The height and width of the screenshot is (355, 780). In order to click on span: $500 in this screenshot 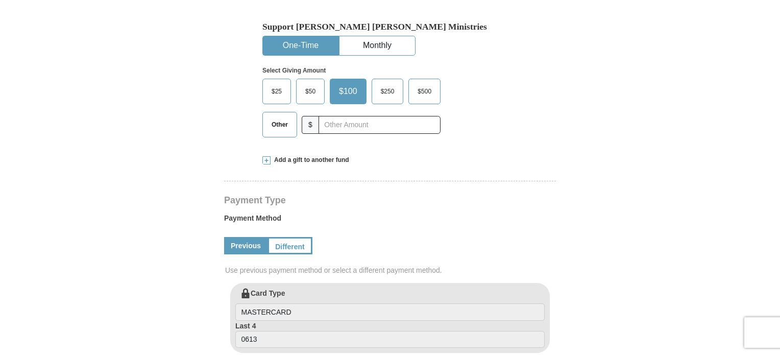, I will do `click(424, 91)`.